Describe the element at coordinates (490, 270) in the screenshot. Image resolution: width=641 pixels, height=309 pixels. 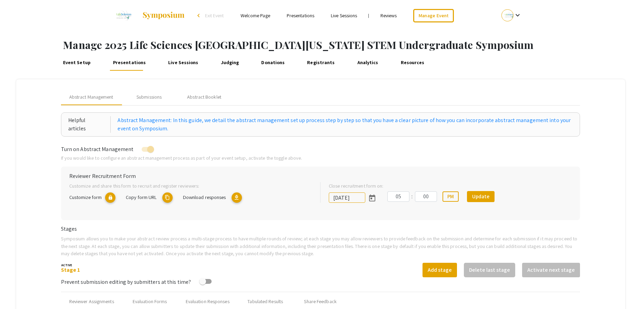
I see `button: Delete last stage` at that location.